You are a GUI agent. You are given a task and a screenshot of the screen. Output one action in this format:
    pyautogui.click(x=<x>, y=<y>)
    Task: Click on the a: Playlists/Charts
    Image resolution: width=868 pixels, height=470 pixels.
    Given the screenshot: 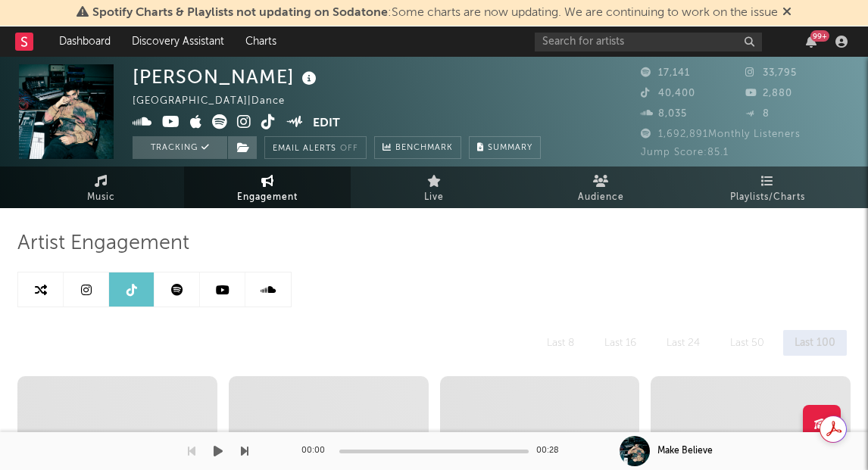 What is the action you would take?
    pyautogui.click(x=767, y=187)
    